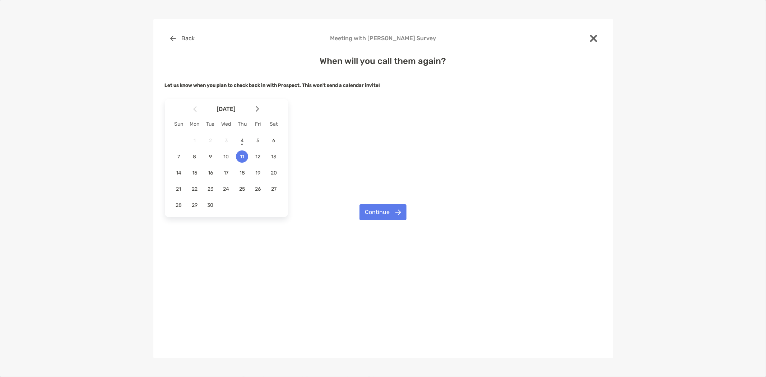  I want to click on span: 9, so click(210, 157).